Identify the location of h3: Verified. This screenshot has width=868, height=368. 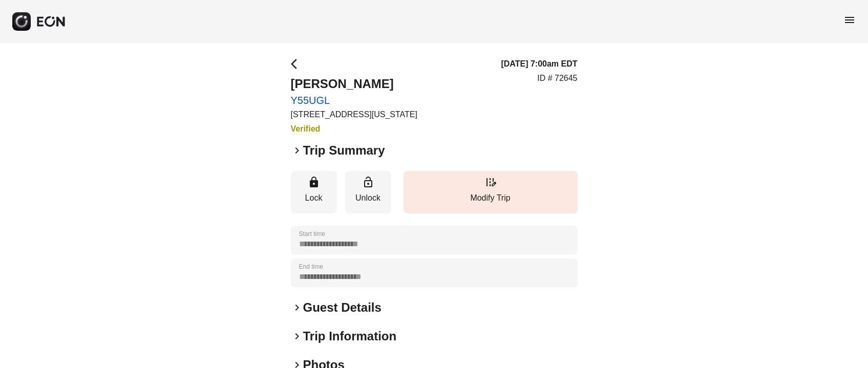
(354, 129).